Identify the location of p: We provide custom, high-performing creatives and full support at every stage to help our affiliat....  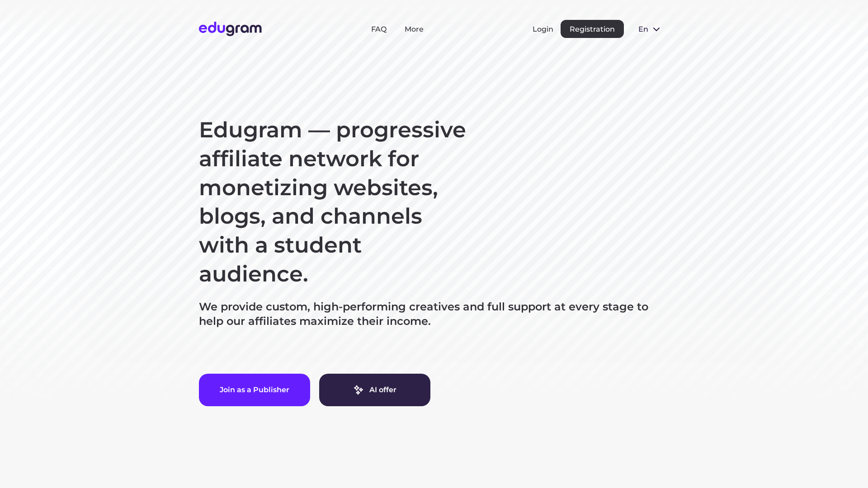
(434, 314).